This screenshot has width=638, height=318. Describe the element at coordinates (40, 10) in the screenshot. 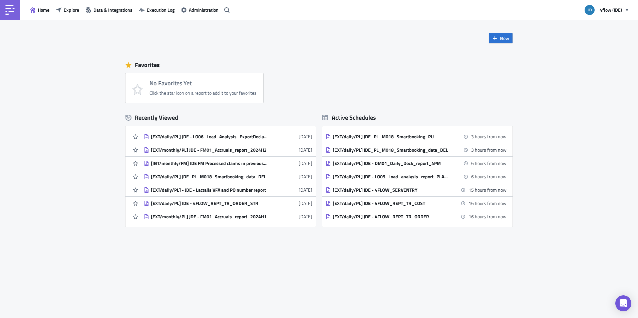

I see `a: Home` at that location.